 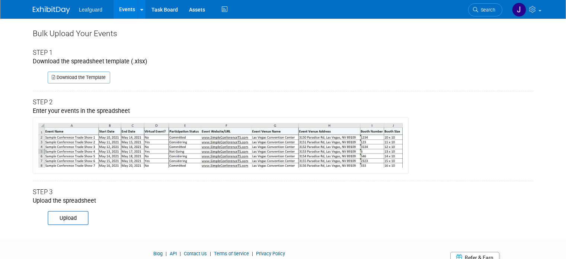 I want to click on div: Step 3, so click(x=283, y=192).